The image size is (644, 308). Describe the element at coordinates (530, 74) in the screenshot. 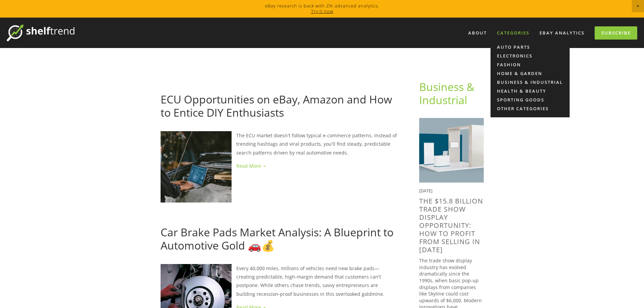

I see `a: Home & Garden` at that location.